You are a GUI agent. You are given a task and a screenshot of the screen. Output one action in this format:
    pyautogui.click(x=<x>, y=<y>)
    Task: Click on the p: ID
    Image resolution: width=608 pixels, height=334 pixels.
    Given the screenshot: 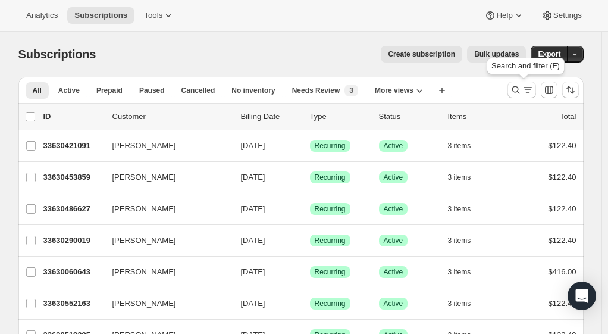 What is the action you would take?
    pyautogui.click(x=73, y=117)
    